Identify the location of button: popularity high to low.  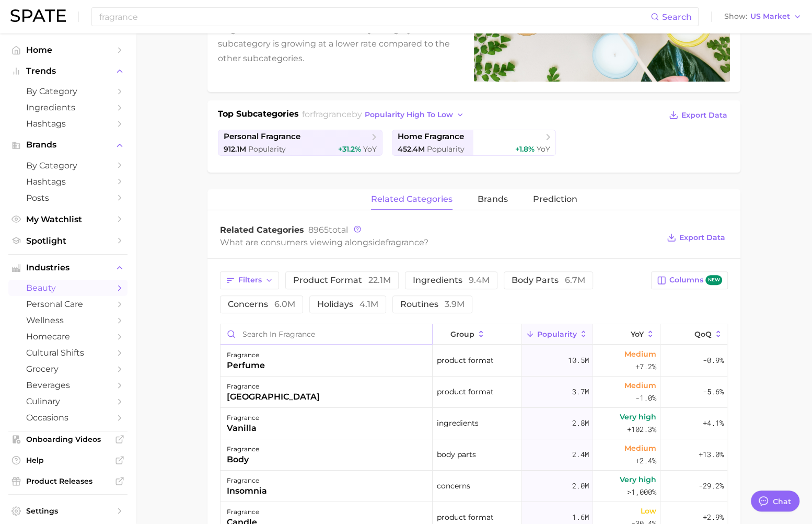
(414, 115).